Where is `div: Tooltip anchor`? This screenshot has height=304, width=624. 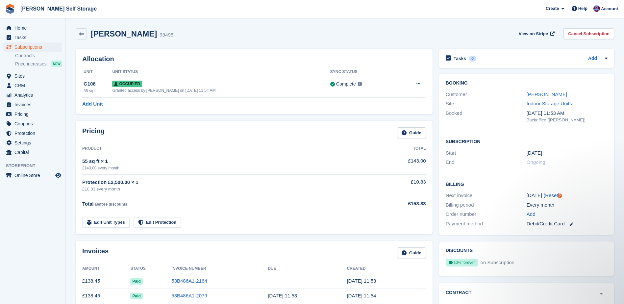 div: Tooltip anchor is located at coordinates (560, 196).